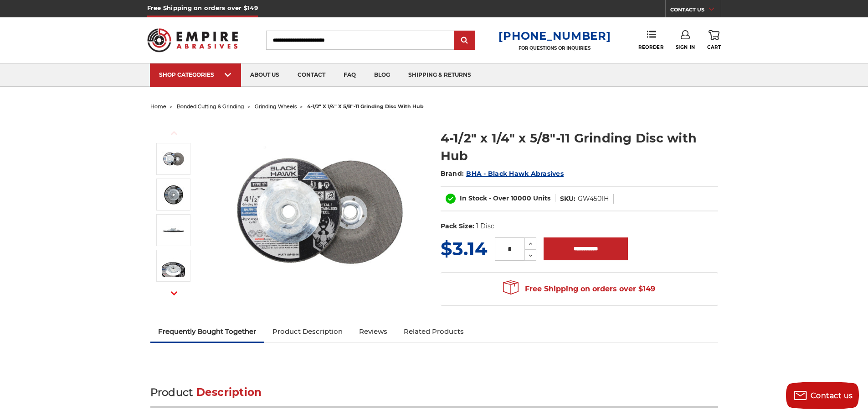 The width and height of the screenshot is (868, 416). What do you see at coordinates (276, 106) in the screenshot?
I see `a: grinding wheels` at bounding box center [276, 106].